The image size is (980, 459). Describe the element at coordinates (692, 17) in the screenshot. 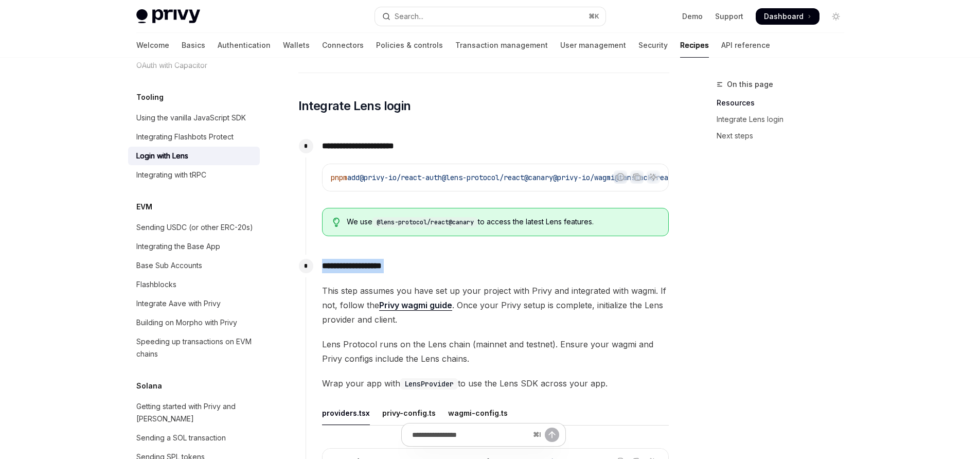

I see `a: Demo` at that location.